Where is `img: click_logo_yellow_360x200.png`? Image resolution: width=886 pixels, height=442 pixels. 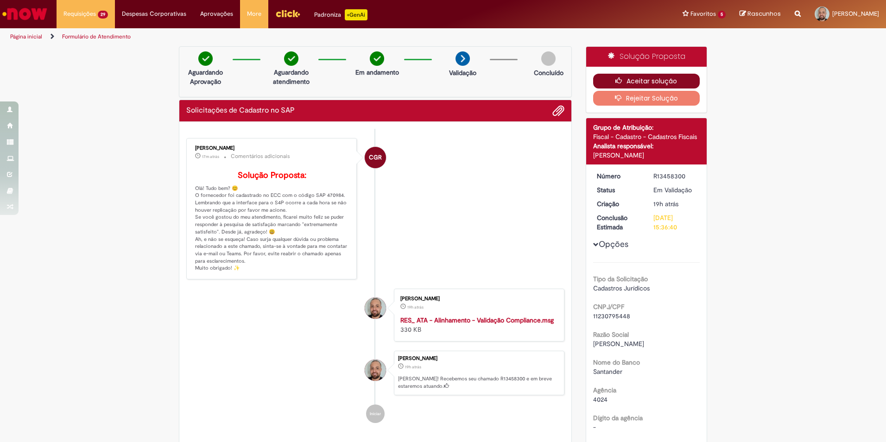 img: click_logo_yellow_360x200.png is located at coordinates (288, 13).